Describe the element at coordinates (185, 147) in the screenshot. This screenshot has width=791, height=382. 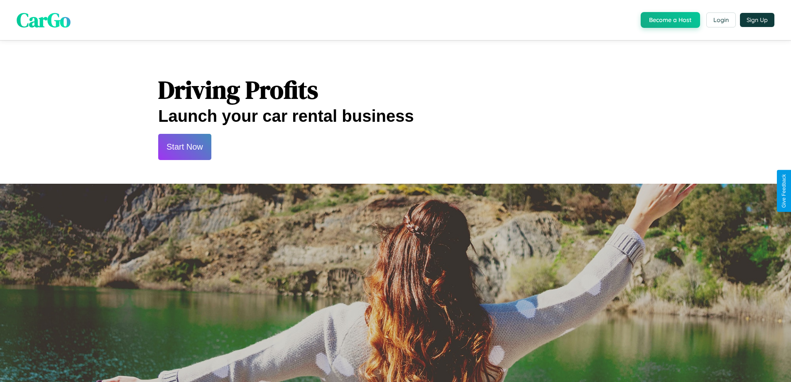
I see `button: Start Now` at that location.